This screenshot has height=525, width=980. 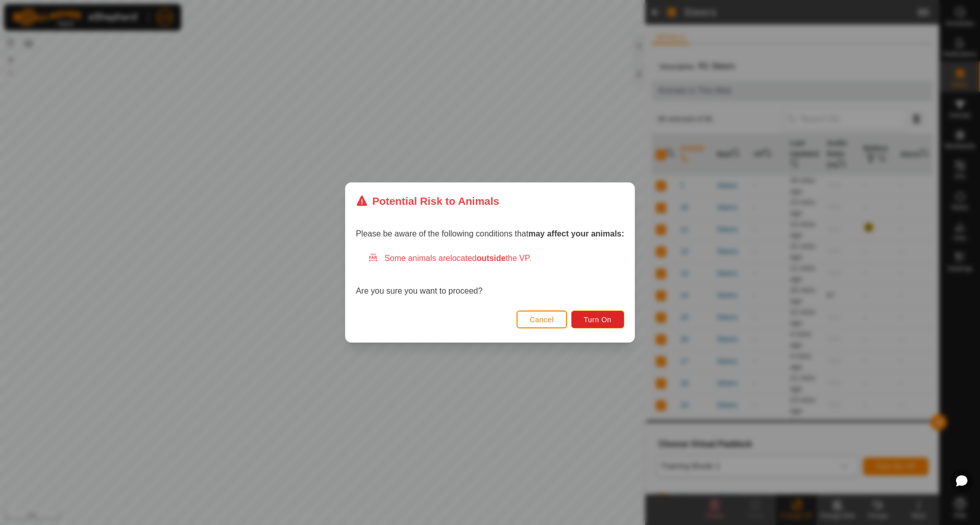 I want to click on span: Cancel, so click(x=542, y=319).